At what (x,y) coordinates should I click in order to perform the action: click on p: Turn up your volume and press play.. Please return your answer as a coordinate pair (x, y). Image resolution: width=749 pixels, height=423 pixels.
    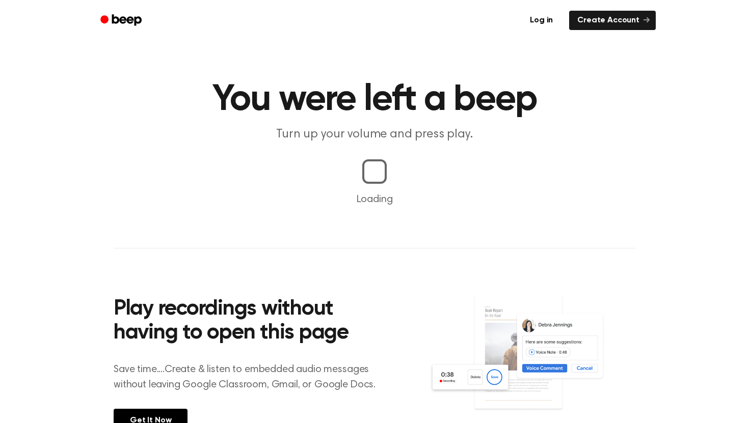
    Looking at the image, I should click on (374, 134).